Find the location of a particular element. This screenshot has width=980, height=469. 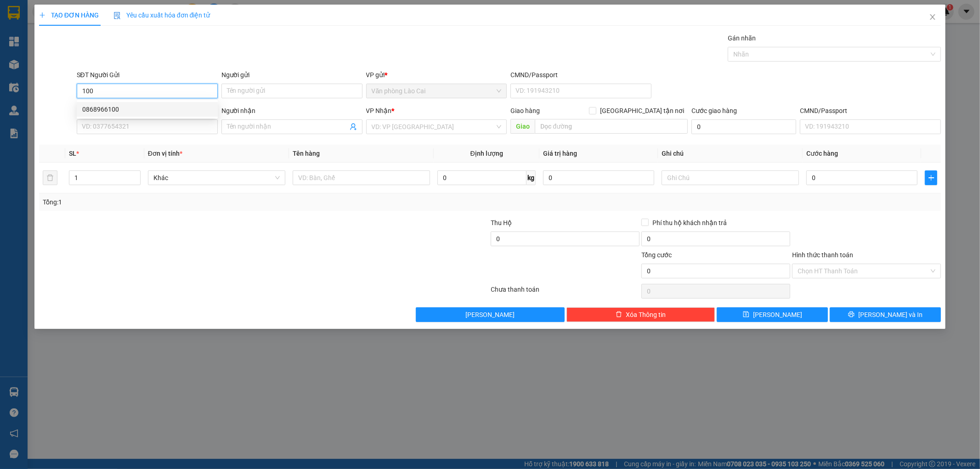

div: SĐT Người Gửi is located at coordinates (147, 75).